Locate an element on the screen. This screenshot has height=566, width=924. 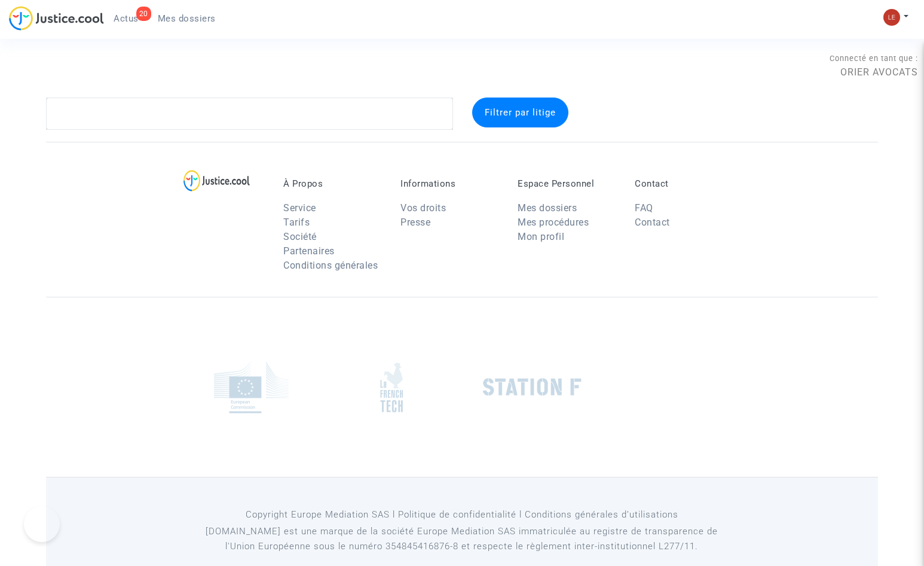
p: Copyright Europe Mediation SAS l Politique de confidentialité l Conditions générales d’utilisa... is located at coordinates (461, 514).